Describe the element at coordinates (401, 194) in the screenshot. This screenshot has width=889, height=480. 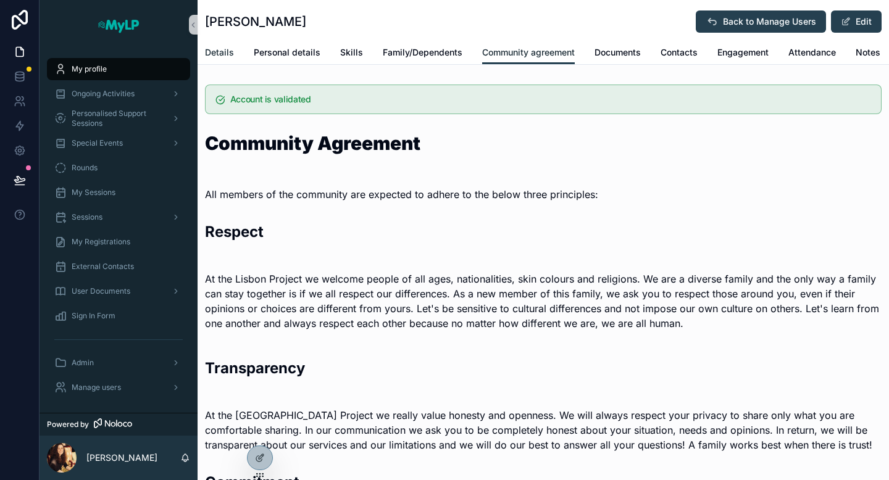
I see `span: All members of the community are expected to adhere to the below three principles:` at that location.